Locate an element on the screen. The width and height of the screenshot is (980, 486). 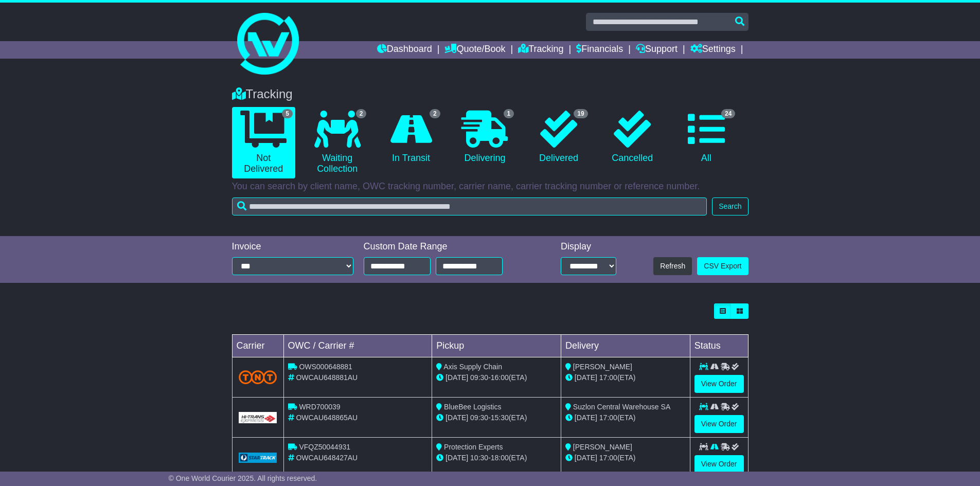
a: Cancelled is located at coordinates (632, 137).